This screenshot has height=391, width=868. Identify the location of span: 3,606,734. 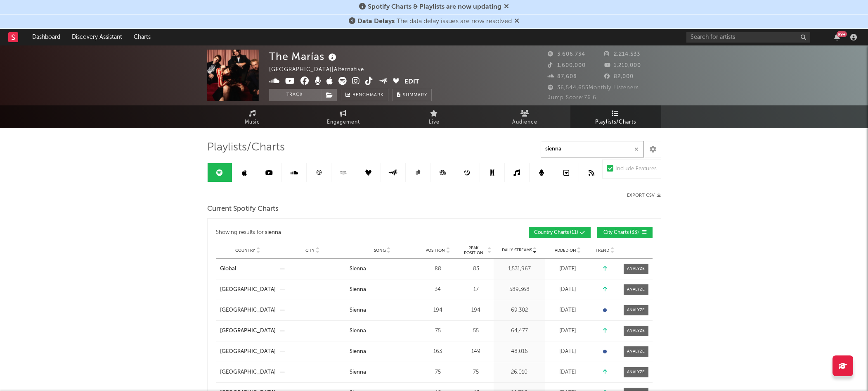
(566, 54).